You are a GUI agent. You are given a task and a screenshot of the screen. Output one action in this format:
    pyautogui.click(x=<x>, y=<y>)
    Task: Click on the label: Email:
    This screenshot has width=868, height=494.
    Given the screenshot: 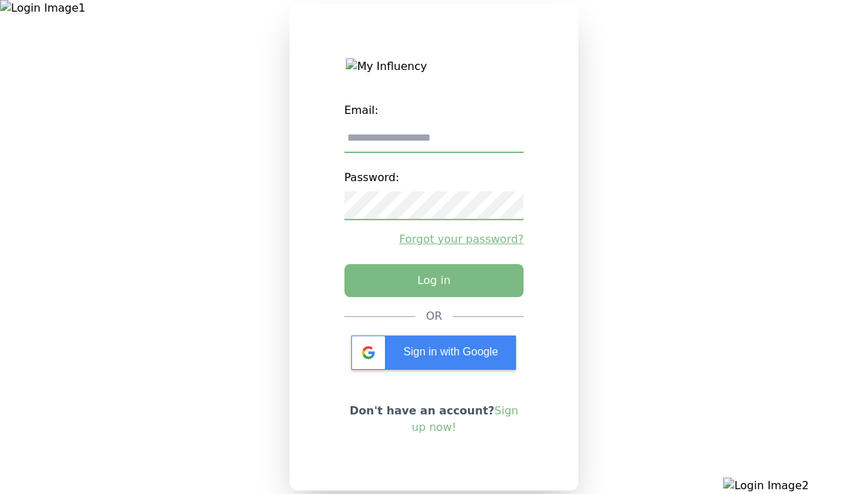 What is the action you would take?
    pyautogui.click(x=435, y=110)
    